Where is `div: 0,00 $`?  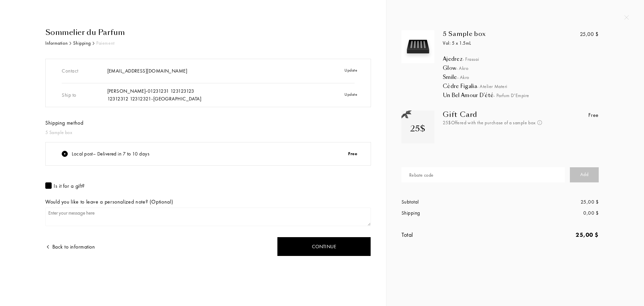 div: 0,00 $ is located at coordinates (550, 212).